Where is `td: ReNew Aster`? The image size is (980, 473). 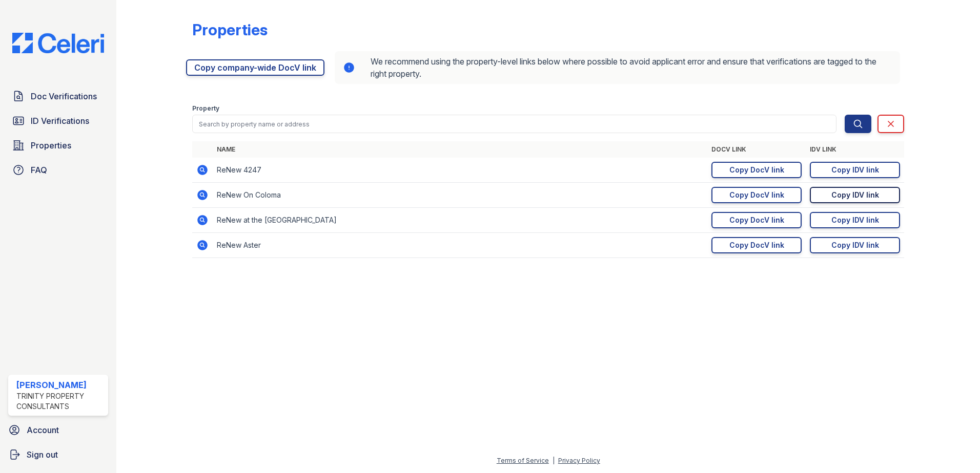 td: ReNew Aster is located at coordinates (460, 245).